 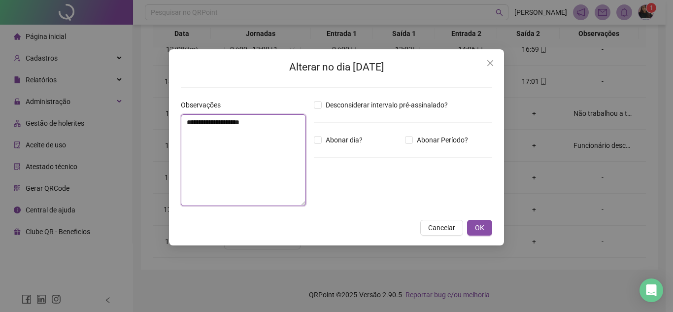 What do you see at coordinates (204, 105) in the screenshot?
I see `label: Observações` at bounding box center [204, 105].